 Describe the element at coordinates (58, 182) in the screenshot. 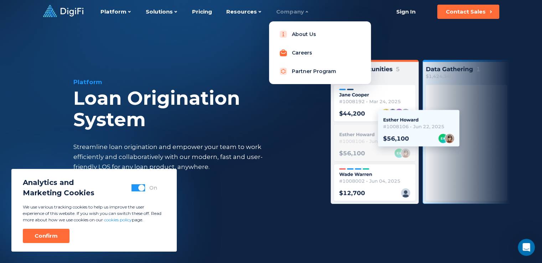

I see `span: Analytics and` at that location.